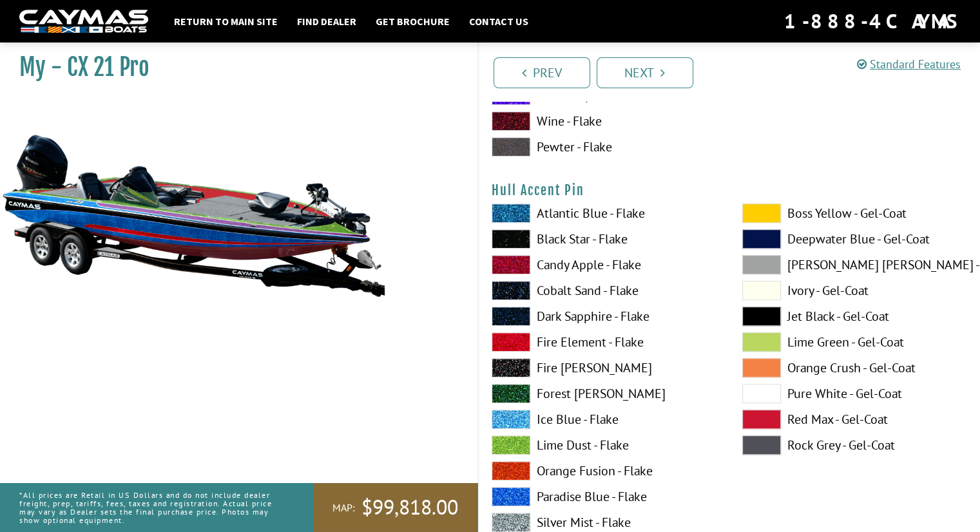 The width and height of the screenshot is (980, 532). Describe the element at coordinates (604, 446) in the screenshot. I see `label: Lime Dust - Flake` at that location.